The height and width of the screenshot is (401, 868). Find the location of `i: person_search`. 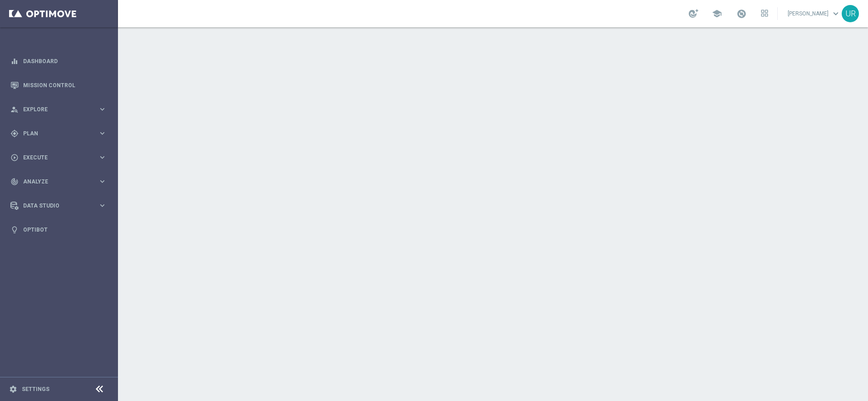

i: person_search is located at coordinates (15, 109).